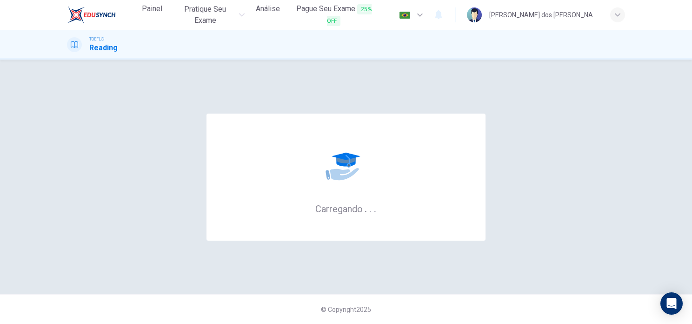  Describe the element at coordinates (671, 303) in the screenshot. I see `div: Open Intercom Messenger` at that location.